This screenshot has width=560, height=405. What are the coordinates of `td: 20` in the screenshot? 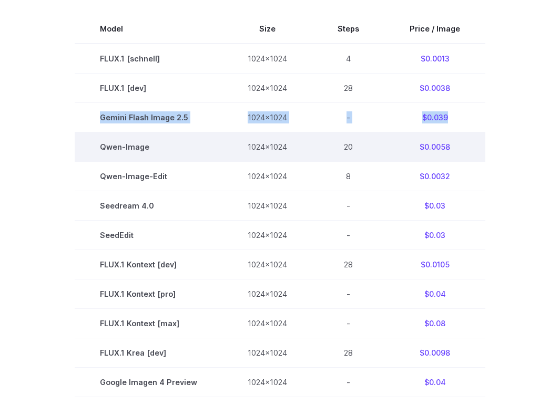 It's located at (348, 147).